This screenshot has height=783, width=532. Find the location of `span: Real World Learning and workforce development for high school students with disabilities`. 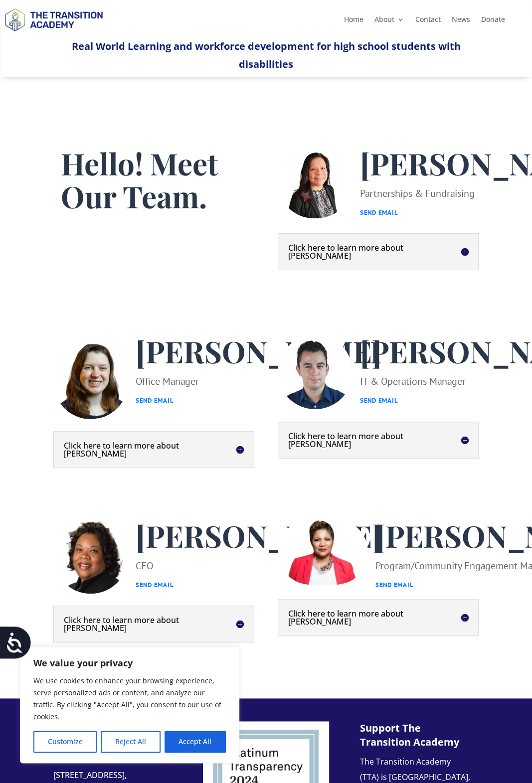

span: Real World Learning and workforce development for high school students with disabilities is located at coordinates (266, 55).